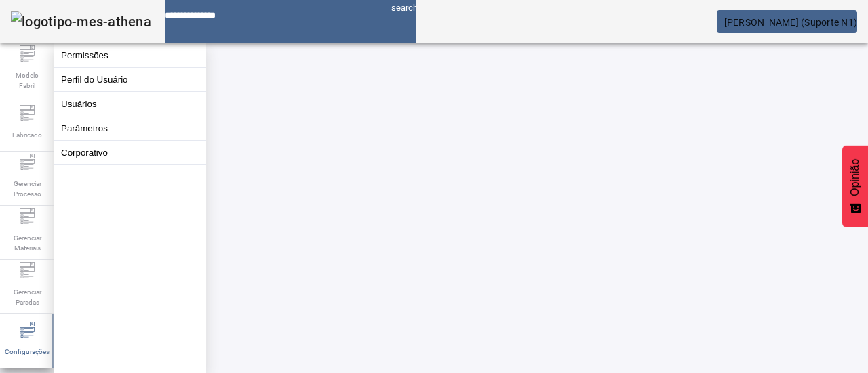  Describe the element at coordinates (130, 55) in the screenshot. I see `button: Permissões` at that location.